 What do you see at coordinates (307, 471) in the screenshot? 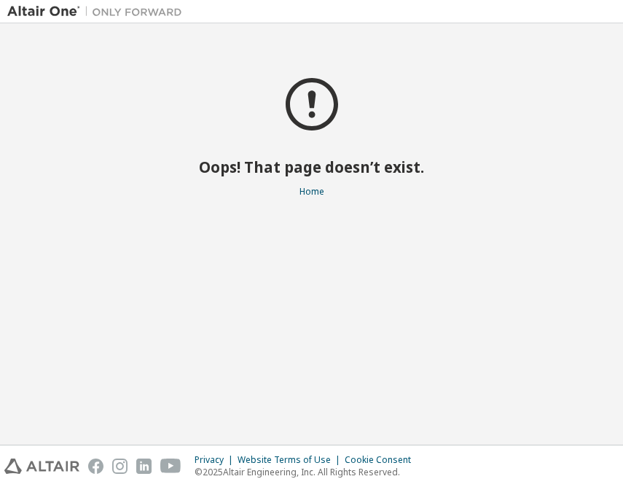
I see `p: © 2025 Altair Engineering, Inc. All Rights Reserved.` at bounding box center [307, 471].